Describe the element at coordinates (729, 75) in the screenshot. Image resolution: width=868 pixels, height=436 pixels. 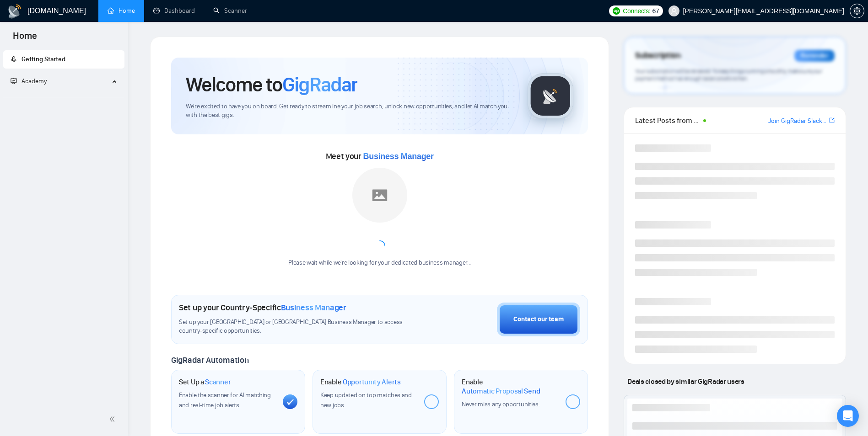
I see `span: Your subscription will be renewed. To keep things running smoothly, make sure your payment method...` at that location.